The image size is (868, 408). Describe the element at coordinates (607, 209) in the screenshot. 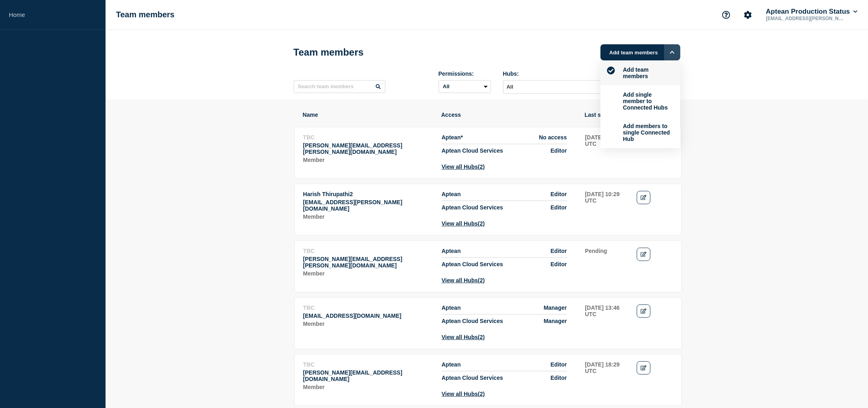

I see `td: Last sign-in: 2025-08-12 10:29 UTC` at that location.